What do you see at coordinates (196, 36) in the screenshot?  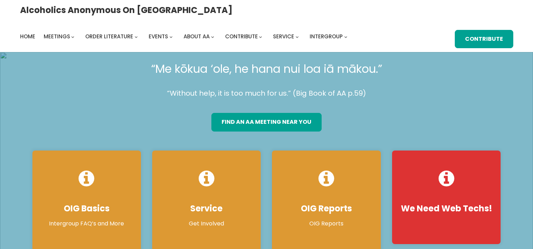 I see `span: About AA` at bounding box center [196, 36].